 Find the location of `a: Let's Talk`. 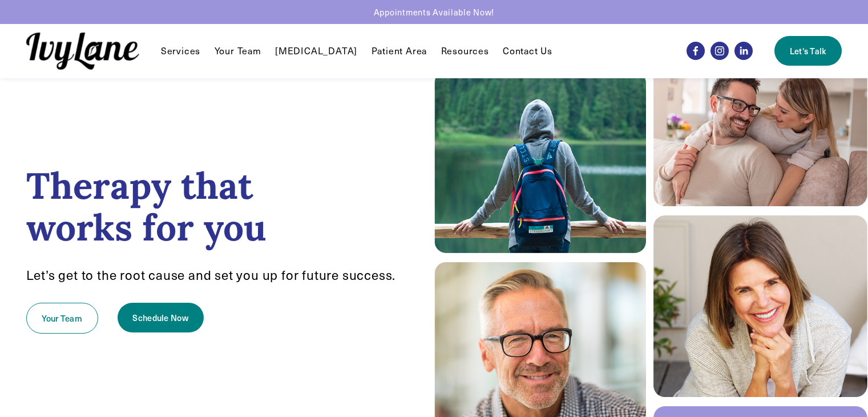

a: Let's Talk is located at coordinates (808, 51).